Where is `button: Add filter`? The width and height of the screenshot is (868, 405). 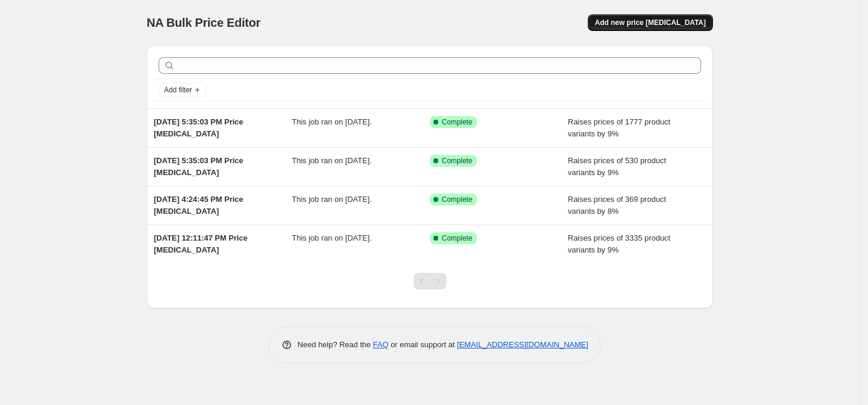
button: Add filter is located at coordinates (182, 90).